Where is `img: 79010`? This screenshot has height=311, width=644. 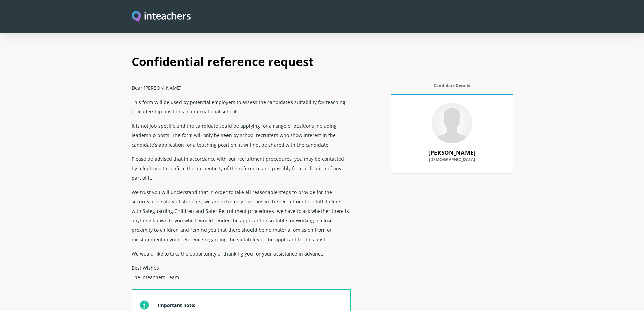 img: 79010 is located at coordinates (452, 123).